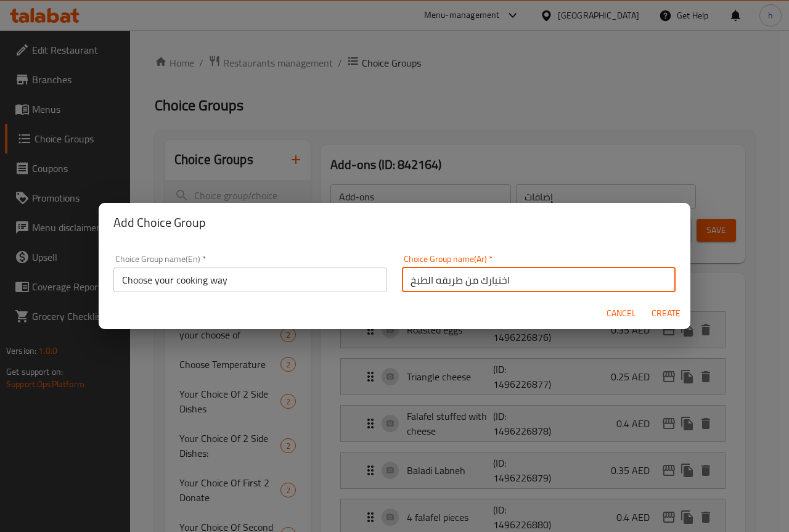 This screenshot has height=532, width=789. What do you see at coordinates (250, 280) in the screenshot?
I see `input: Please enter Choice Group name(en)` at bounding box center [250, 280].